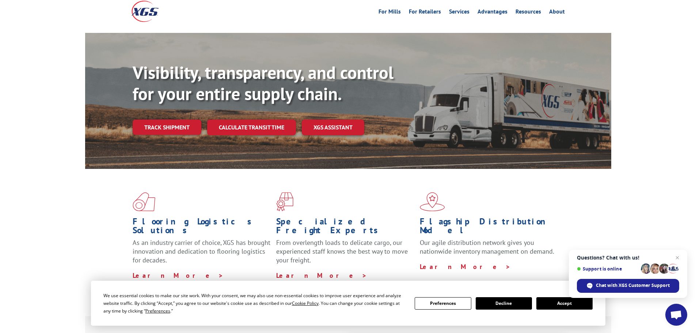 This screenshot has width=696, height=333. What do you see at coordinates (255, 303) in the screenshot?
I see `div: We use essential cookies to make our site work. With your consent, we may also use non-essential ...` at bounding box center [255, 303].